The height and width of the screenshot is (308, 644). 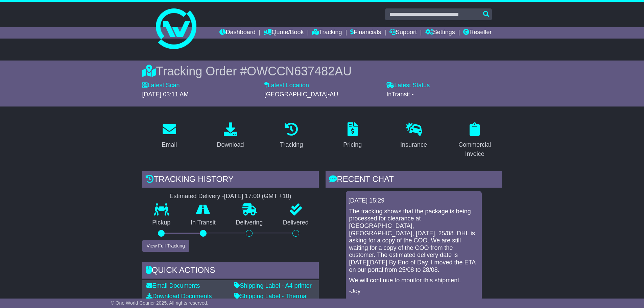 I want to click on a: Shipping Label - Thermal printer, so click(x=271, y=300).